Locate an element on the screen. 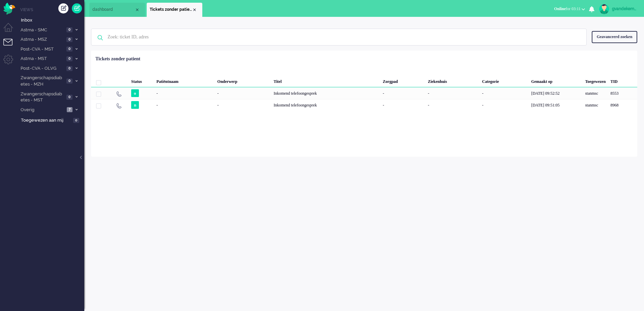  span: Toegewezen aan mij is located at coordinates (46, 120).